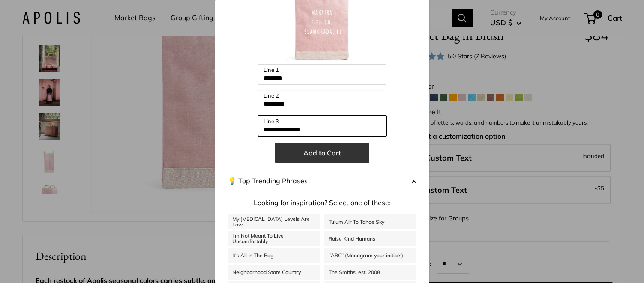  I want to click on button: Add to Cart, so click(322, 153).